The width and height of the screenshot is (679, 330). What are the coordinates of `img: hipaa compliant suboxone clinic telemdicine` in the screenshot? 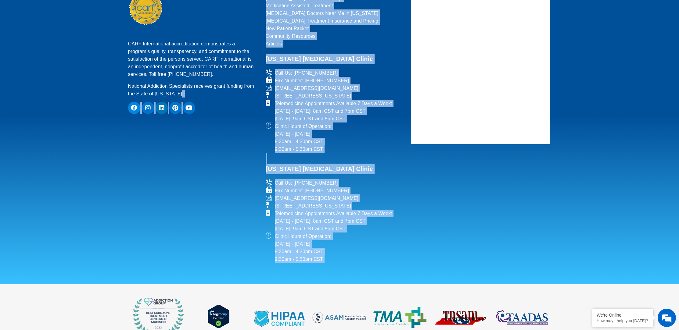 It's located at (279, 318).